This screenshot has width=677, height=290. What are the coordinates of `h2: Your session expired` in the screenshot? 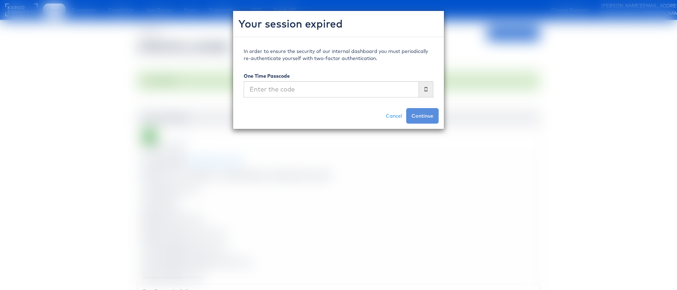 It's located at (339, 24).